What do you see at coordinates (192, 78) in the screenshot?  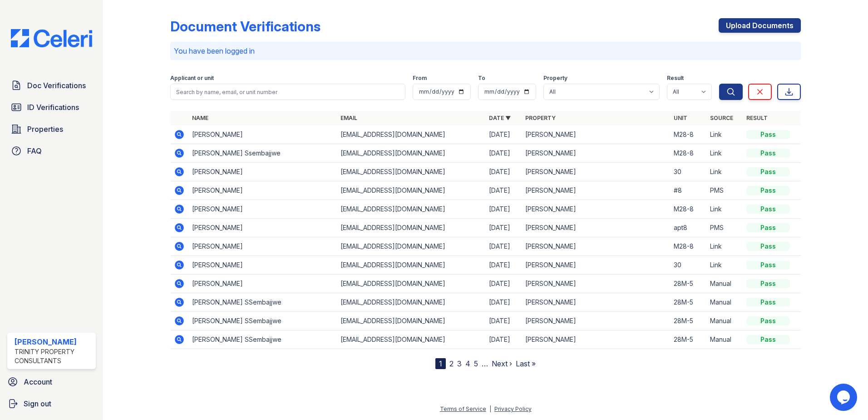 I see `label: Applicant or unit` at bounding box center [192, 78].